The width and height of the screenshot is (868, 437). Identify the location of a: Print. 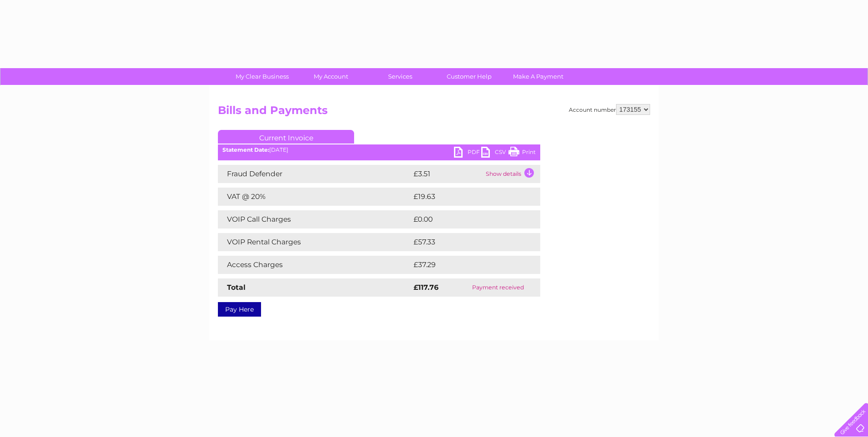
(522, 153).